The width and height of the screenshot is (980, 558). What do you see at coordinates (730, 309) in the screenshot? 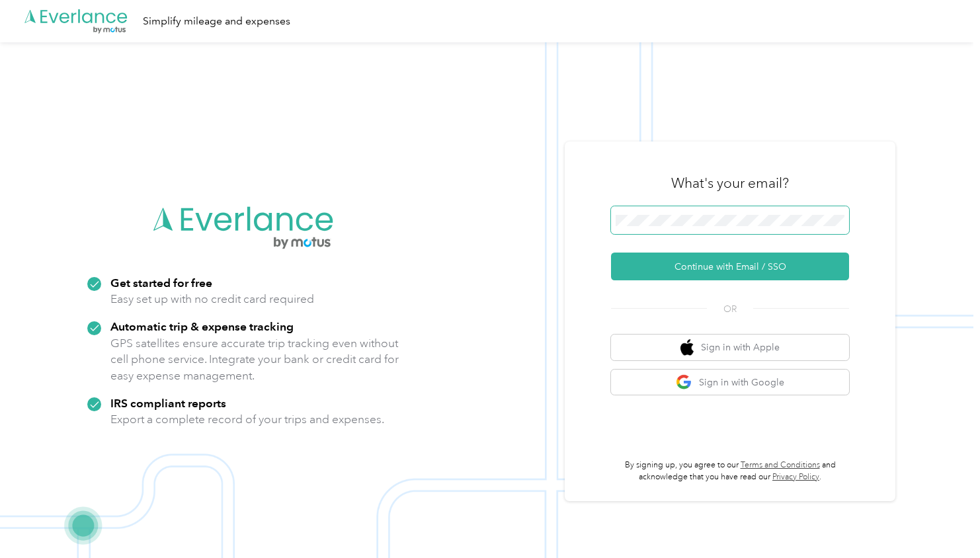
I see `span: OR` at bounding box center [730, 309].